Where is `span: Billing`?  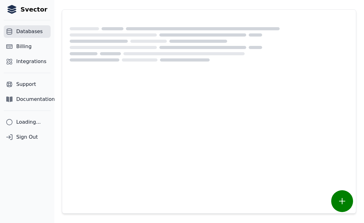
span: Billing is located at coordinates (24, 47).